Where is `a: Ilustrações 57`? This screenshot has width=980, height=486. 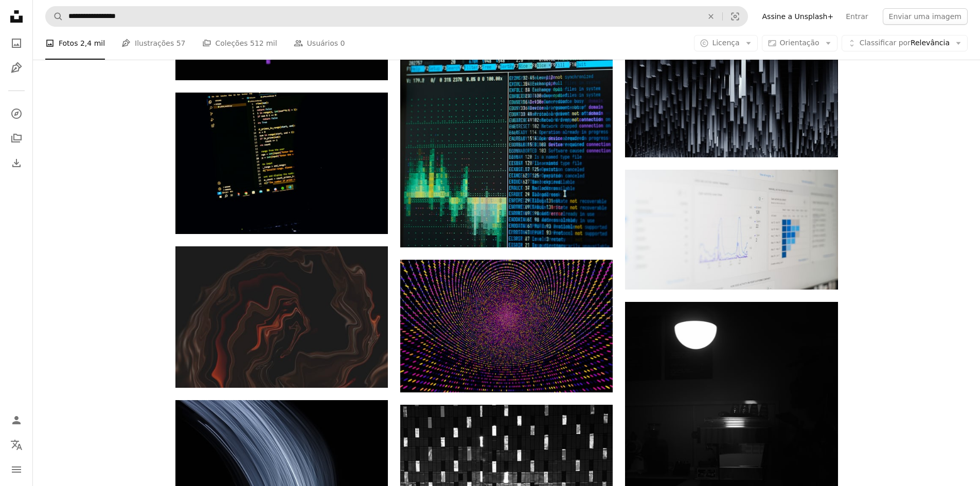 a: Ilustrações 57 is located at coordinates (153, 43).